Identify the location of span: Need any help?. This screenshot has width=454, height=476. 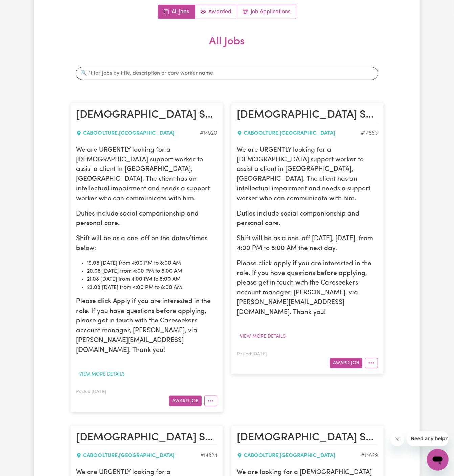
(22, 7).